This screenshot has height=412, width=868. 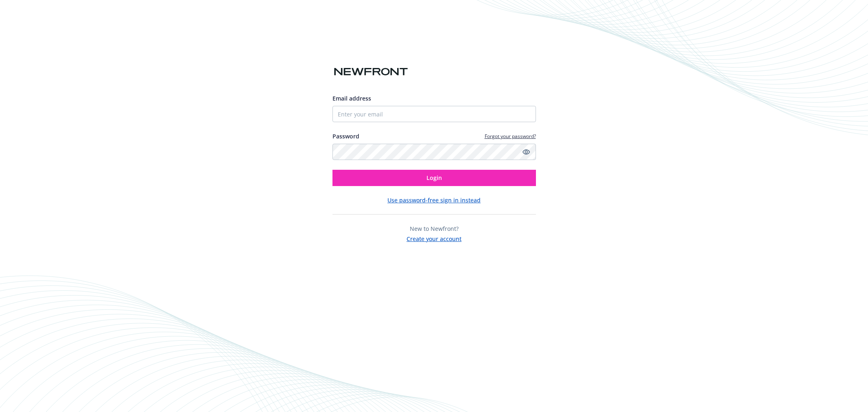 What do you see at coordinates (434, 200) in the screenshot?
I see `button: Use password-free sign in instead` at bounding box center [434, 200].